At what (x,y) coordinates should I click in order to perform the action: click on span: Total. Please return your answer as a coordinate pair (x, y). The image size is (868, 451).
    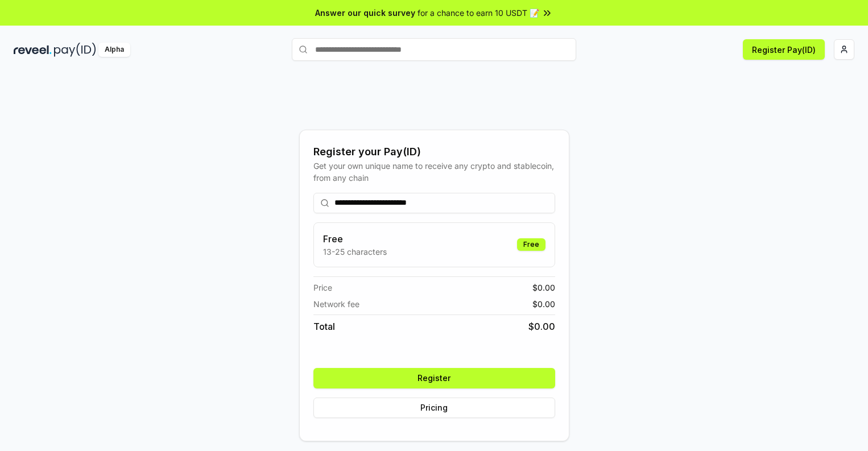
    Looking at the image, I should click on (324, 326).